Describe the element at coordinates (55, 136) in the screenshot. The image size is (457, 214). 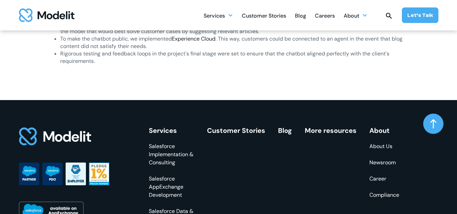
I see `img: footer logo` at that location.